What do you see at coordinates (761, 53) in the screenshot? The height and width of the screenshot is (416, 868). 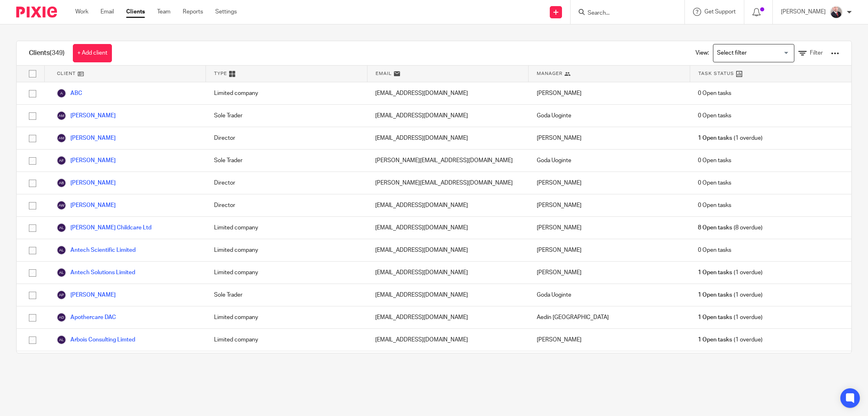 I see `div: View:` at bounding box center [761, 53].